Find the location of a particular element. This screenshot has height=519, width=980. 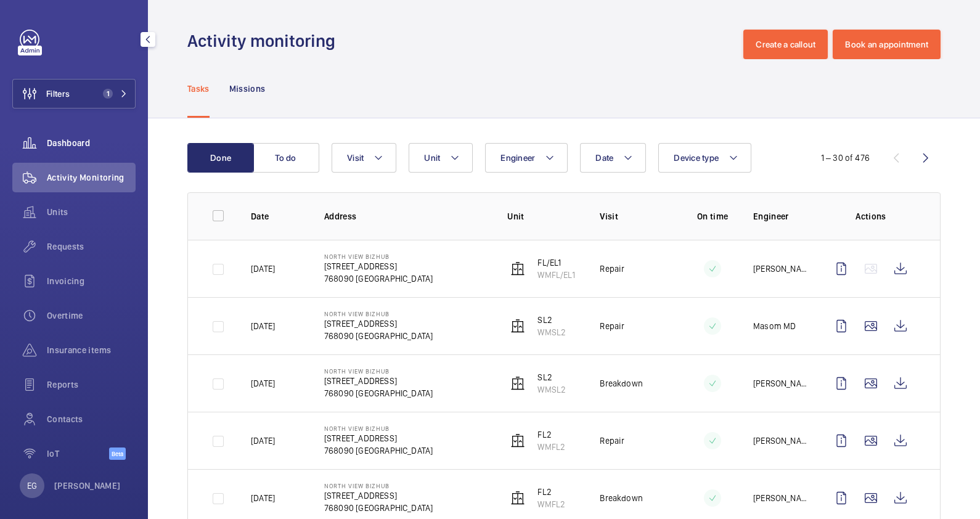

button: Book an appointment is located at coordinates (887, 44).